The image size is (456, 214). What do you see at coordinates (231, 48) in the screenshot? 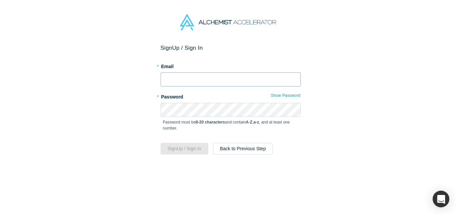
I see `h2: Sign Up / Sign In` at bounding box center [231, 48].